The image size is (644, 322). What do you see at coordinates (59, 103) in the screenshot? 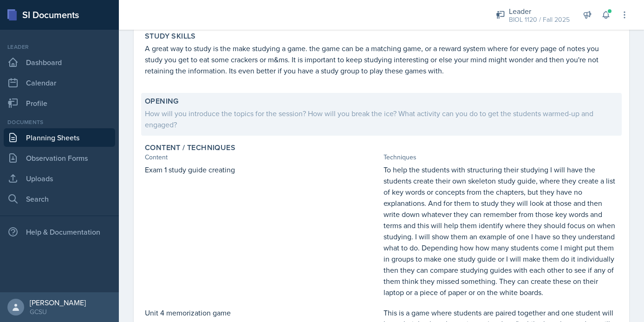
I see `a: Profile` at bounding box center [59, 103].